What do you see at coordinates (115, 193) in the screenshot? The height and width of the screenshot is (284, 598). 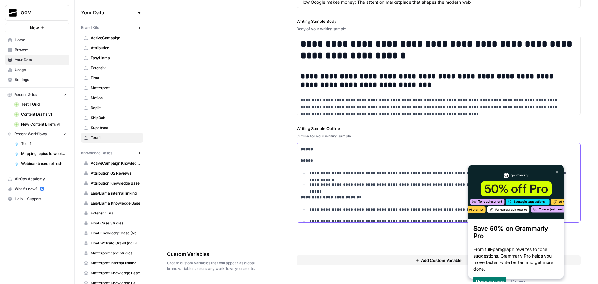 I see `span: EasyLlama internal linking` at bounding box center [115, 193].